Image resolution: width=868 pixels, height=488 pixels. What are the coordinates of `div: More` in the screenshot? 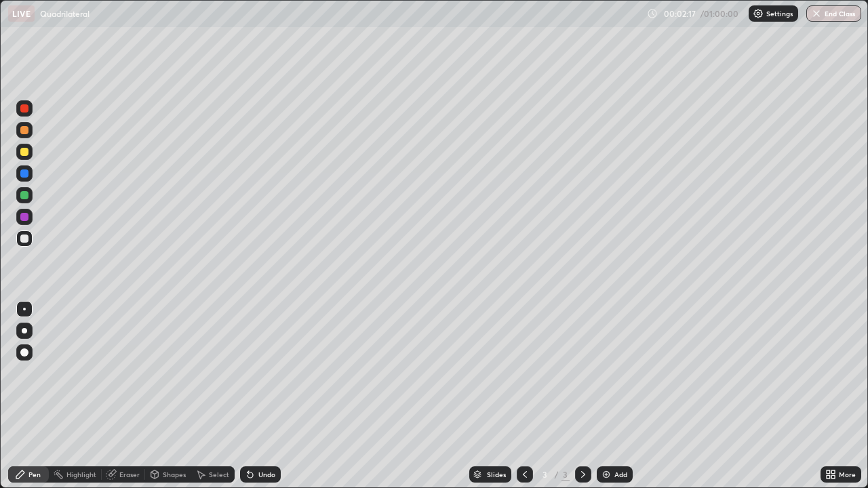 It's located at (847, 474).